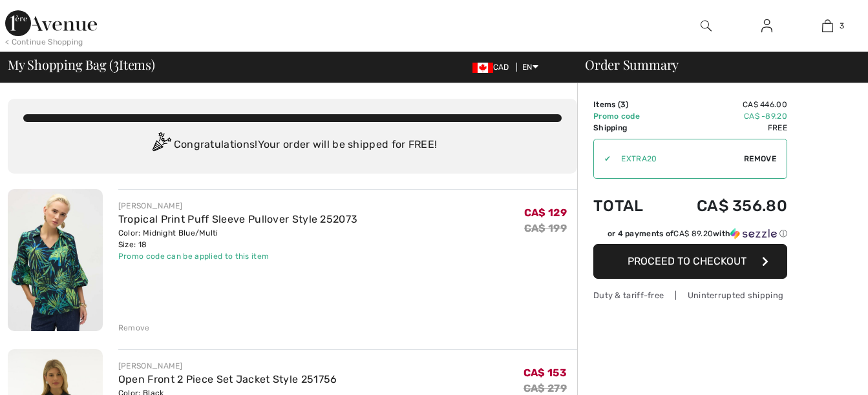 The image size is (868, 395). What do you see at coordinates (238, 239) in the screenshot?
I see `div: Color: Midnight Blue/Multi Size: 18` at bounding box center [238, 239].